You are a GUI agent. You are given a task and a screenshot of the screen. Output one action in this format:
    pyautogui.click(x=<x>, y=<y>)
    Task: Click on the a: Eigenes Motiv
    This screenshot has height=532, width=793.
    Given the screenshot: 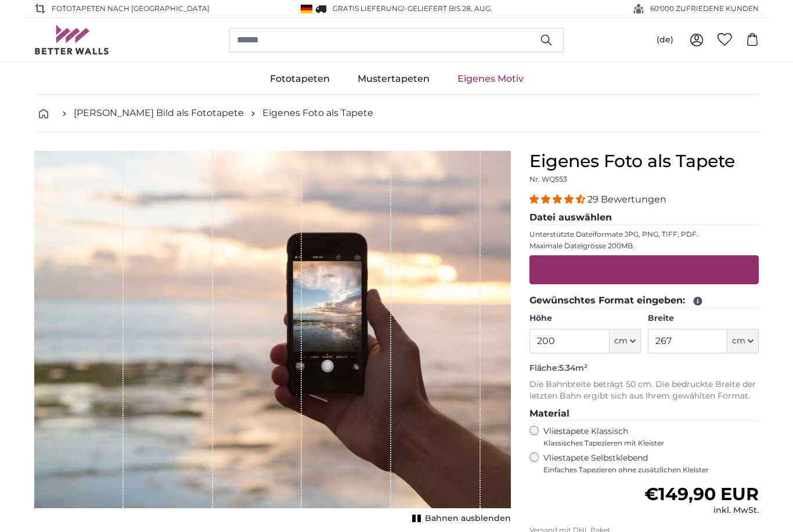 What is the action you would take?
    pyautogui.click(x=490, y=79)
    